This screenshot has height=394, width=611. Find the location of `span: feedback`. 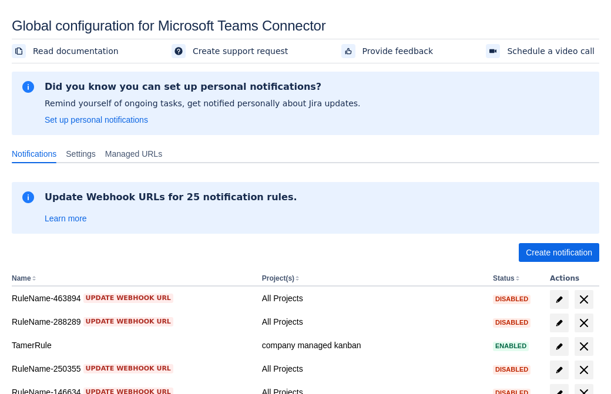

span: feedback is located at coordinates (349, 51).